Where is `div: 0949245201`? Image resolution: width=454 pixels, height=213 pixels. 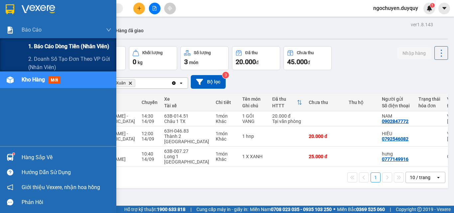
div: 0949245201 is located at coordinates (29, 26).